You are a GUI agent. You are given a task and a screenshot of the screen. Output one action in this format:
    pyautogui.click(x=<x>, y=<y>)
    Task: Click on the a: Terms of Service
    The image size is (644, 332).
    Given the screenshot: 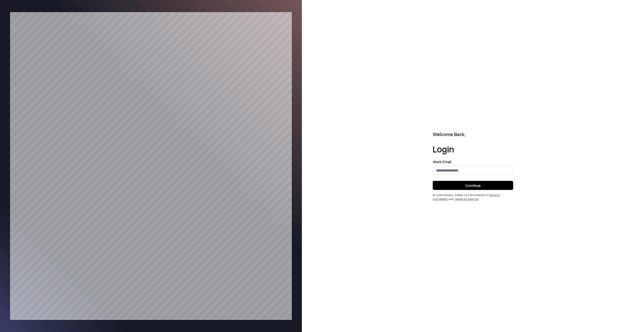 What is the action you would take?
    pyautogui.click(x=466, y=199)
    